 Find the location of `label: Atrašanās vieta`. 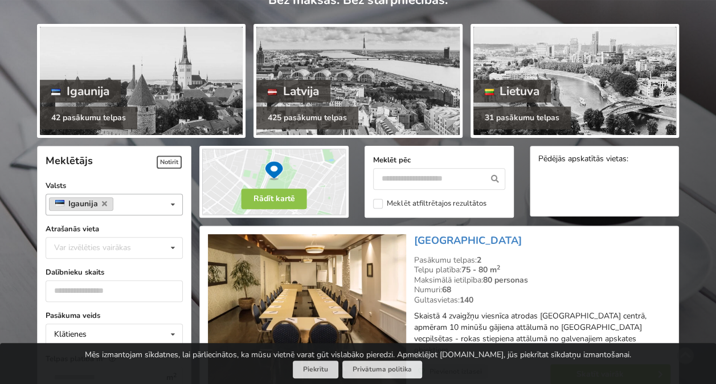

label: Atrašanās vieta is located at coordinates (114, 229).